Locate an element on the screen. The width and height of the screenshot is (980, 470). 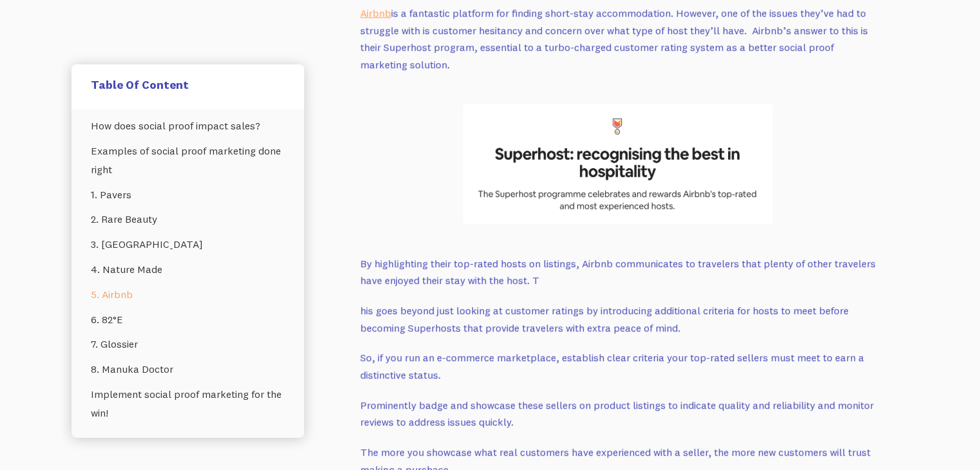
a: Airbnb is located at coordinates (375, 13).